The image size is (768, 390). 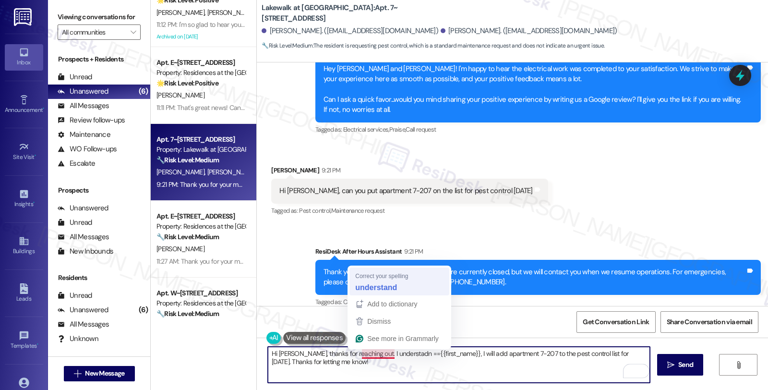 What do you see at coordinates (99, 373) in the screenshot?
I see `button: New Message` at bounding box center [99, 373].